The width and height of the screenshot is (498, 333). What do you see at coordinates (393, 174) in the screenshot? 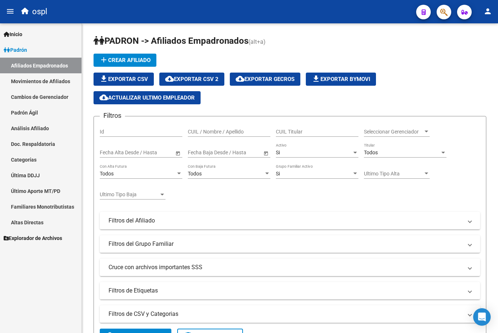
I see `span: Ultimo Tipo Alta` at bounding box center [393, 174].